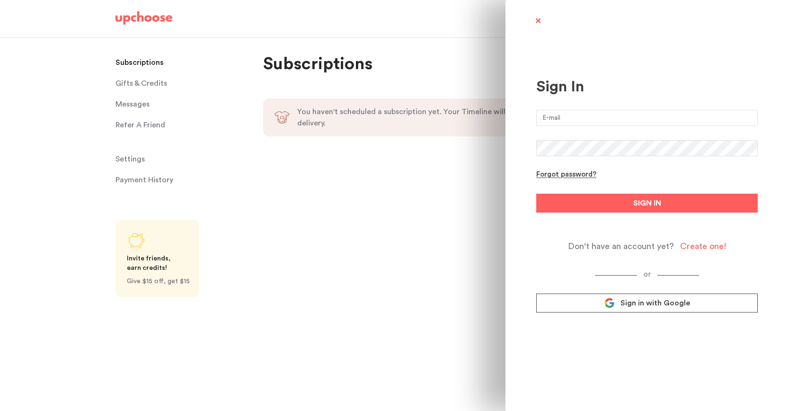  Describe the element at coordinates (566, 175) in the screenshot. I see `div: Forgot password?` at that location.